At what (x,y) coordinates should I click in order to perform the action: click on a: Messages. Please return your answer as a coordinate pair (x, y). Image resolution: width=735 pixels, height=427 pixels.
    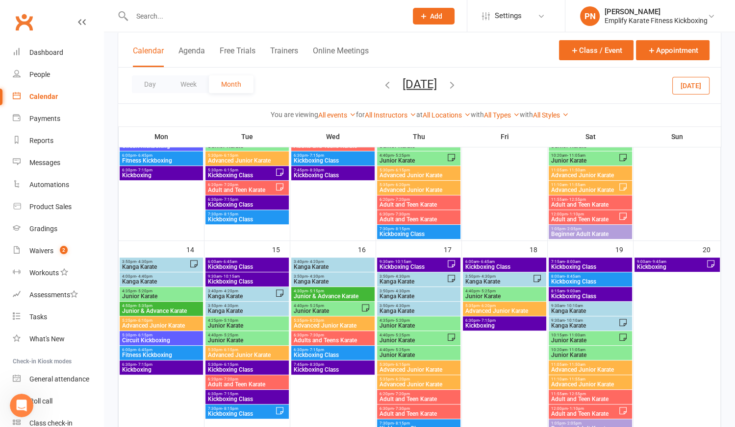
    Looking at the image, I should click on (58, 163).